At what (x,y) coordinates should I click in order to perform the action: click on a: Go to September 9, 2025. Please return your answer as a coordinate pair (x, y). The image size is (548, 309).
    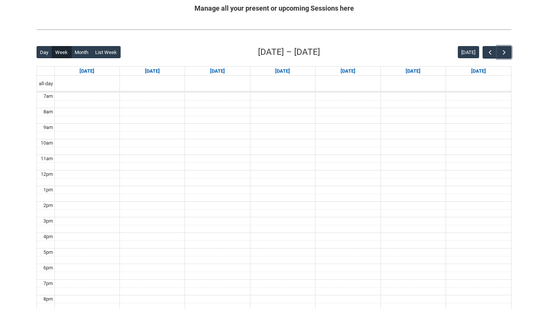
    Looking at the image, I should click on (217, 71).